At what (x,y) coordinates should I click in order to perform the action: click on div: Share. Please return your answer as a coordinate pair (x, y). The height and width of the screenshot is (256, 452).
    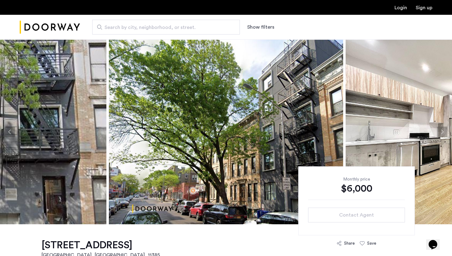
    Looking at the image, I should click on (349, 243).